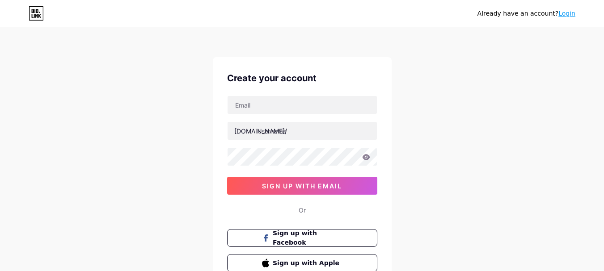 This screenshot has width=604, height=271. Describe the element at coordinates (302, 238) in the screenshot. I see `a: Sign up with Facebook` at that location.